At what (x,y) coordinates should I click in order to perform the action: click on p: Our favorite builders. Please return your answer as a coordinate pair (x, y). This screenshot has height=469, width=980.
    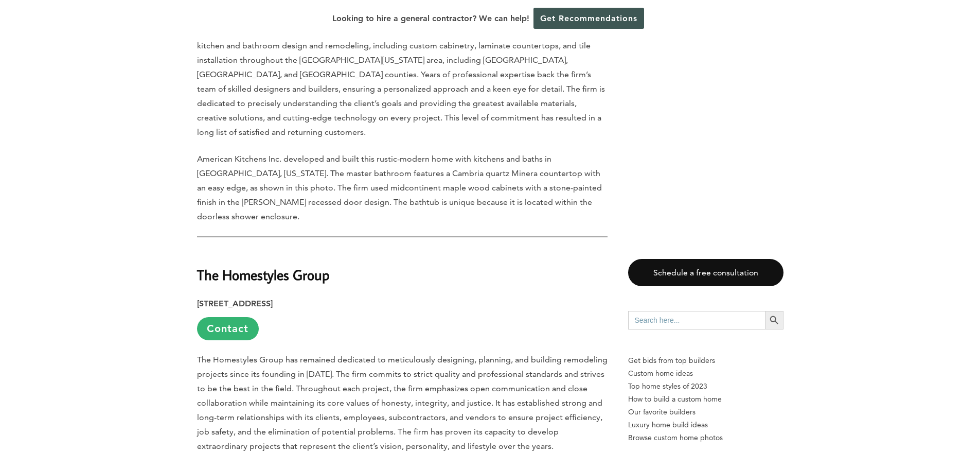
    Looking at the image, I should click on (706, 411).